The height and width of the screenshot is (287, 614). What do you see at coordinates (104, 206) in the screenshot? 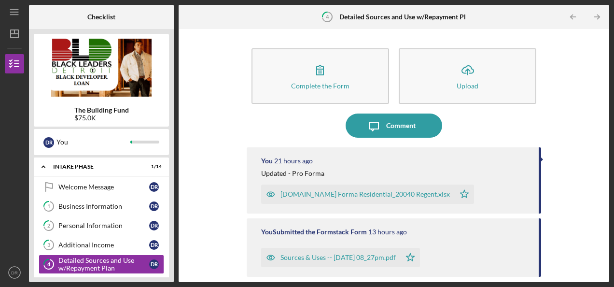
I see `div: Business Information` at bounding box center [104, 206].